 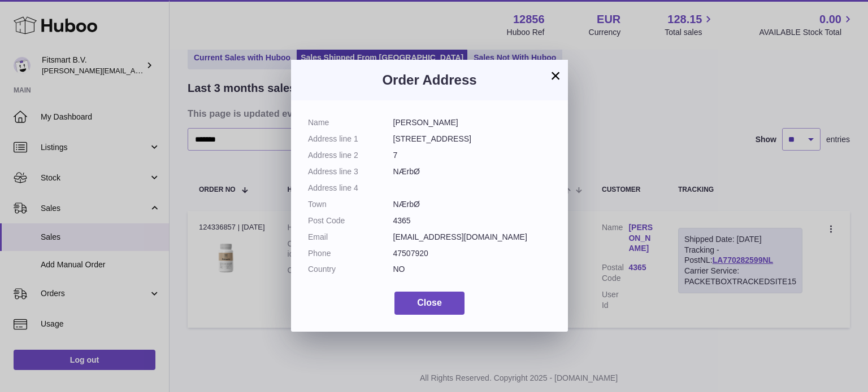 What do you see at coordinates (429, 302) in the screenshot?
I see `span: Close` at bounding box center [429, 302].